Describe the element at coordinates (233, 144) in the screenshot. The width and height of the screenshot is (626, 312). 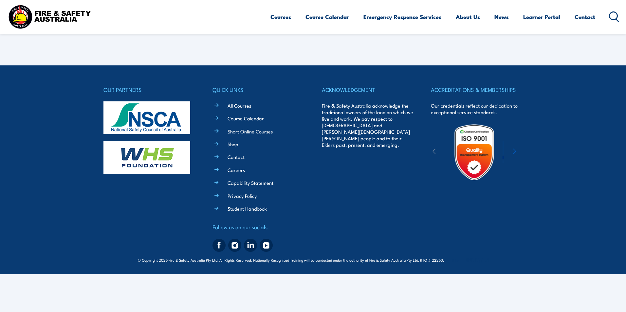
I see `a: Shop` at that location.